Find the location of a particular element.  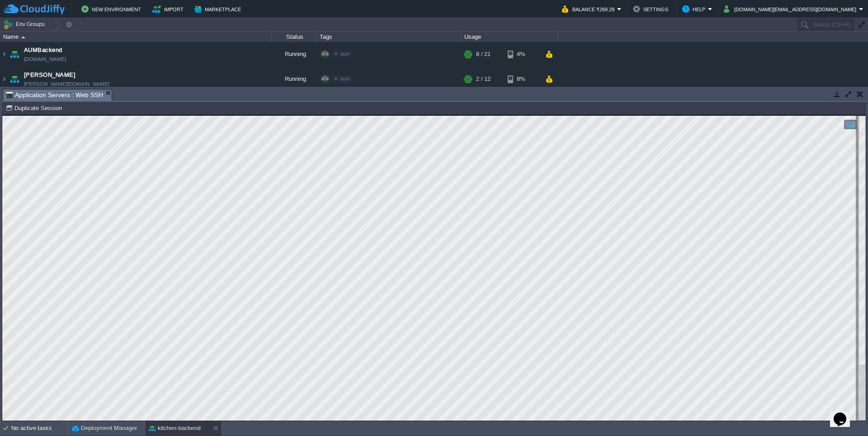

button: Settings is located at coordinates (652, 9).